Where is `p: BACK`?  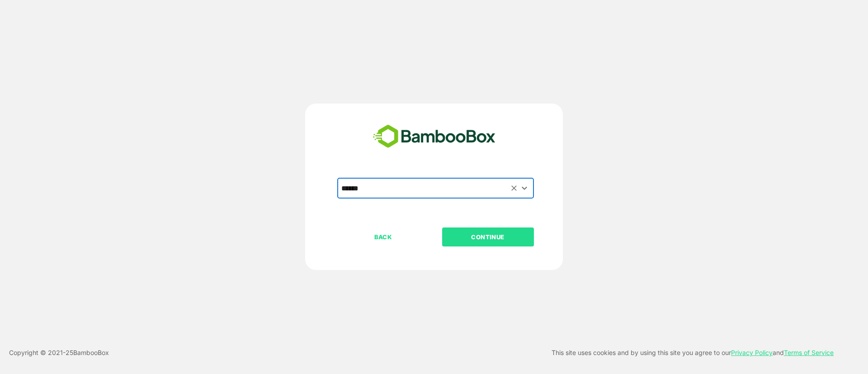 p: BACK is located at coordinates (383, 237).